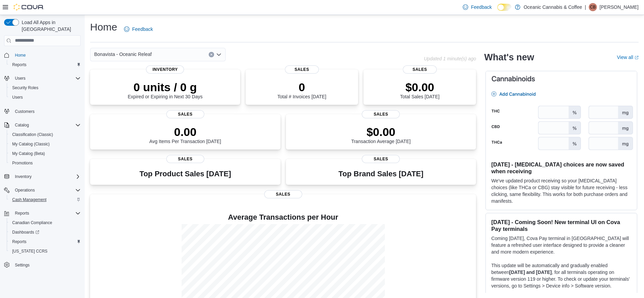  Describe the element at coordinates (42, 111) in the screenshot. I see `button: Customers` at that location.